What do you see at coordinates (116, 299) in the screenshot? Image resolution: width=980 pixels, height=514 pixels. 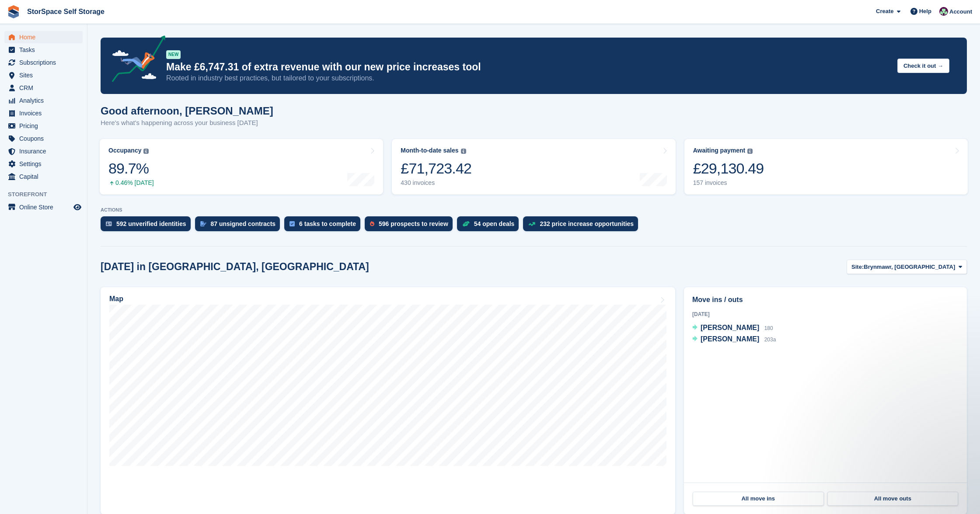 I see `h2: Map` at bounding box center [116, 299].